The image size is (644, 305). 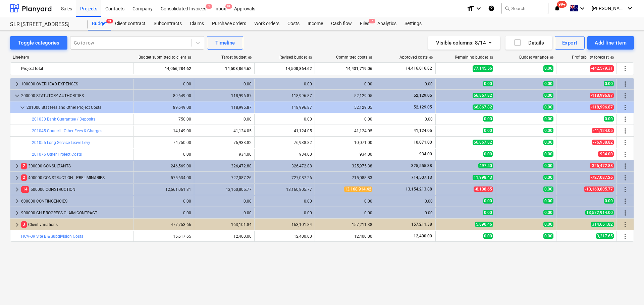 What do you see at coordinates (602, 142) in the screenshot?
I see `span: -76,938.82` at bounding box center [602, 142].